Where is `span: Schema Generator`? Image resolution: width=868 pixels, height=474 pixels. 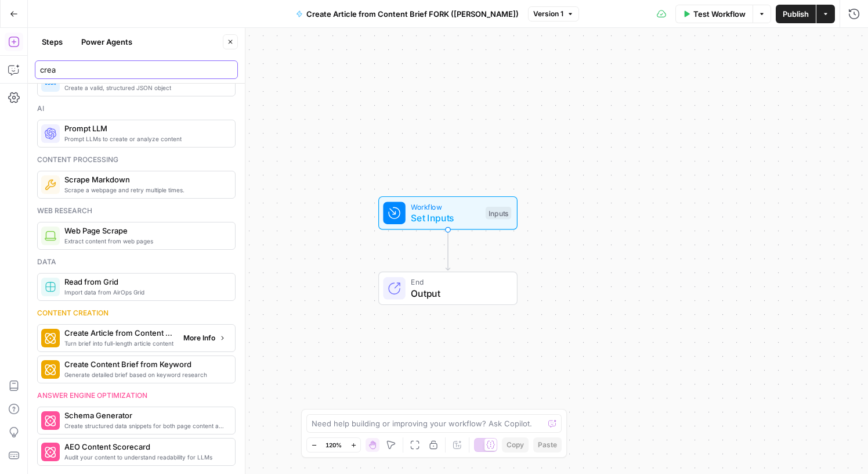 span: Schema Generator is located at coordinates (145, 415).